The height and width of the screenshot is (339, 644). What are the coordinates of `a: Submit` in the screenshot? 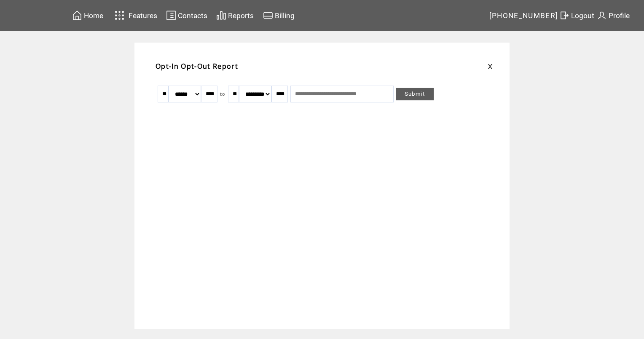 It's located at (415, 94).